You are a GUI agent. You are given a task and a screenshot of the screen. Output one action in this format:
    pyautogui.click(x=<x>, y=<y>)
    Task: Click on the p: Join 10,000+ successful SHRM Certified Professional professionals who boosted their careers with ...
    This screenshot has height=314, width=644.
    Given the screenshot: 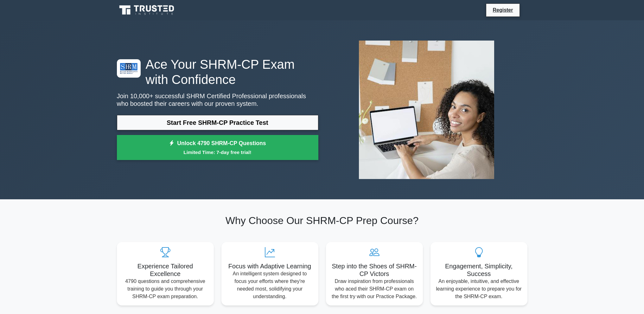 What is the action you would take?
    pyautogui.click(x=217, y=100)
    